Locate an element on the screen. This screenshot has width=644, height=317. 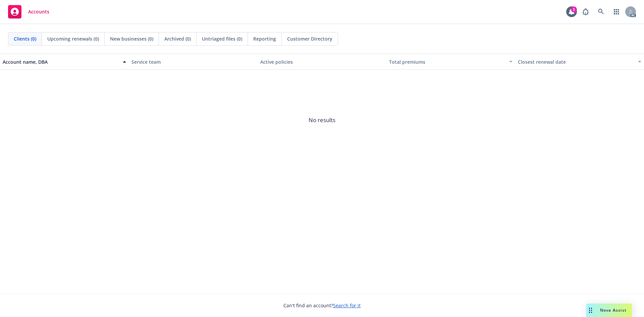
span: Reporting is located at coordinates (264, 39).